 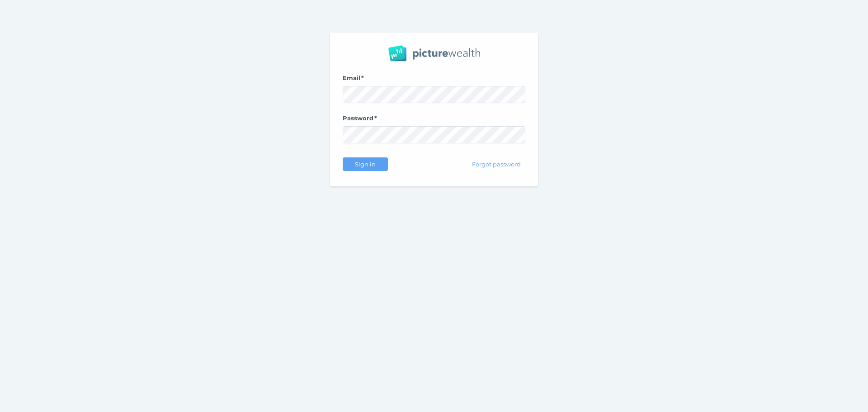 I want to click on button: Forgot password, so click(x=496, y=163).